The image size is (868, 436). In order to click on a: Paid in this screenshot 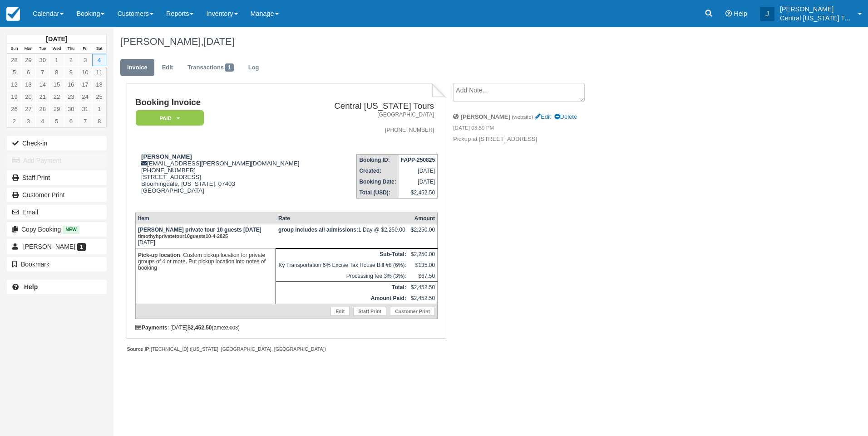, I will do `click(168, 118)`.